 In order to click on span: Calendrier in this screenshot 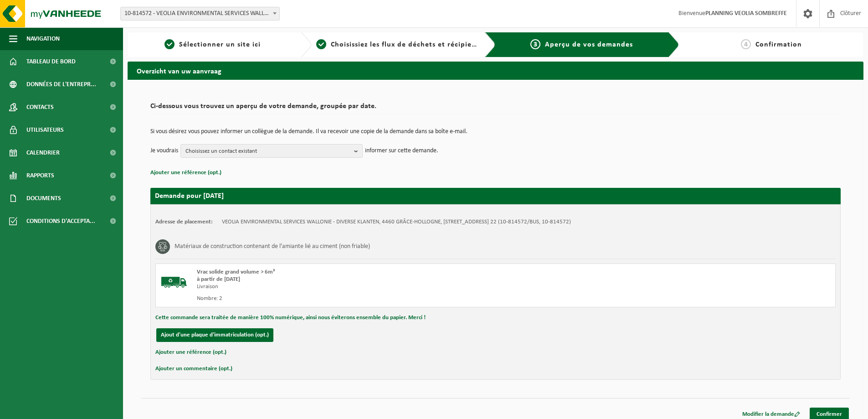, I will do `click(43, 153)`.